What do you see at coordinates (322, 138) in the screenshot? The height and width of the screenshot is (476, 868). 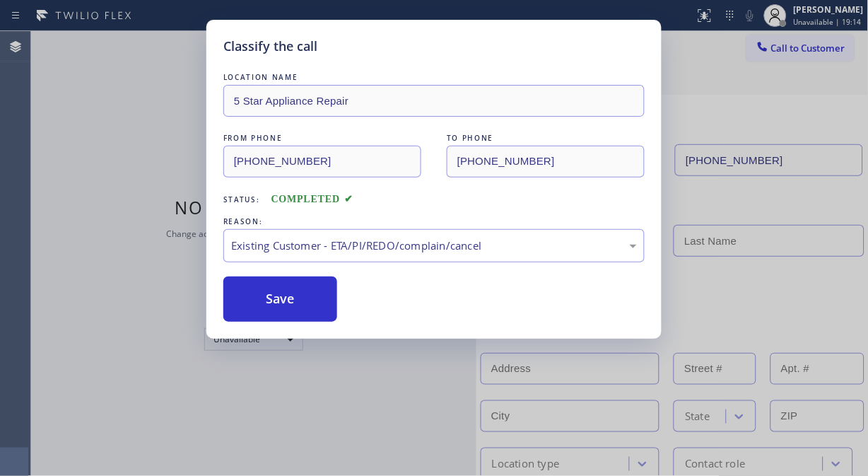 I see `div: FROM PHONE` at bounding box center [322, 138].